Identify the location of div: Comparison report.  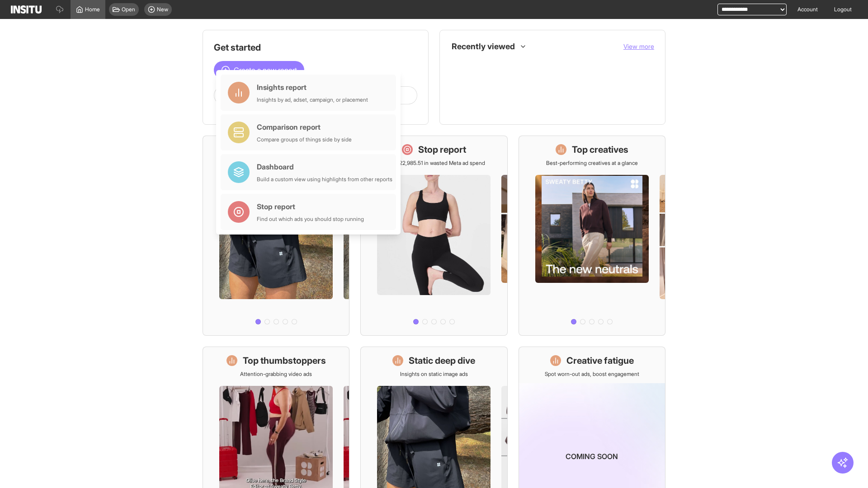
(304, 127).